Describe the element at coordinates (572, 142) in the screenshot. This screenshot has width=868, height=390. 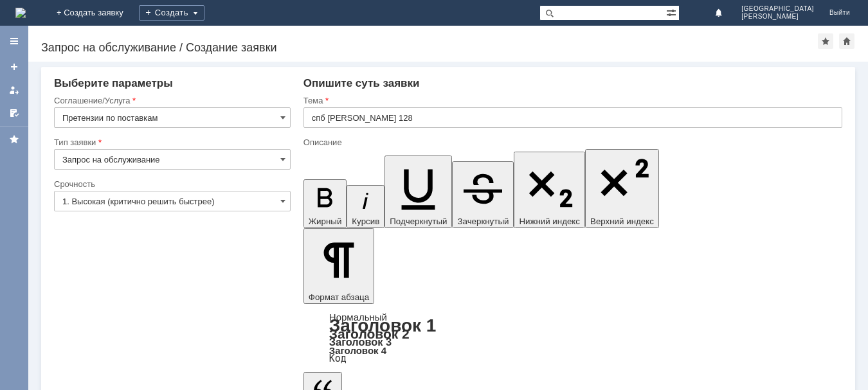
I see `div: Описание` at that location.